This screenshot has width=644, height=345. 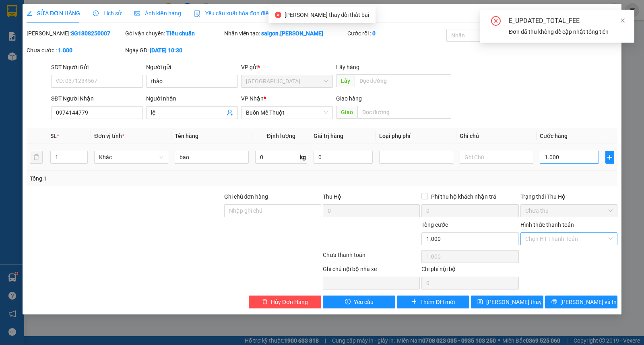 What do you see at coordinates (192, 67) in the screenshot?
I see `div: Người gửi` at bounding box center [192, 67].